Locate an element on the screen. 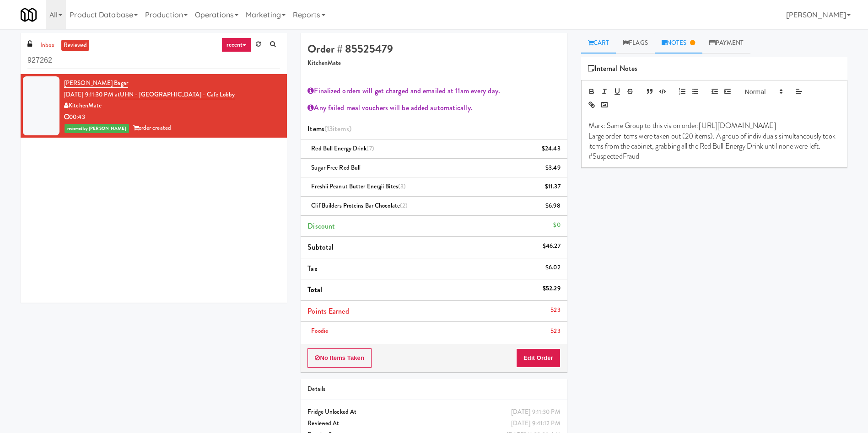  a: inbox is located at coordinates (47, 45).